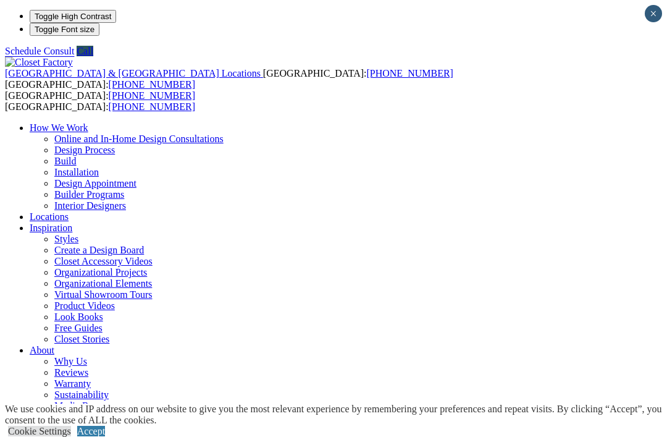 This screenshot has width=667, height=437. What do you see at coordinates (103, 283) in the screenshot?
I see `a: Organizational Elements` at bounding box center [103, 283].